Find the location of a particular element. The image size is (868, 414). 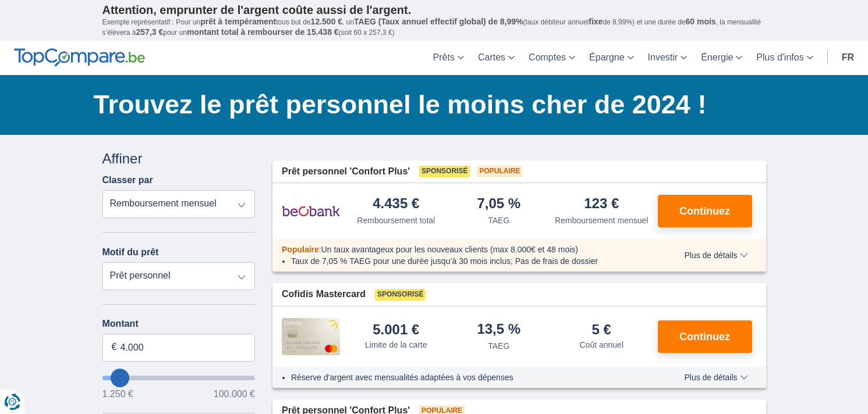

span: 12.500 € is located at coordinates (327, 22).